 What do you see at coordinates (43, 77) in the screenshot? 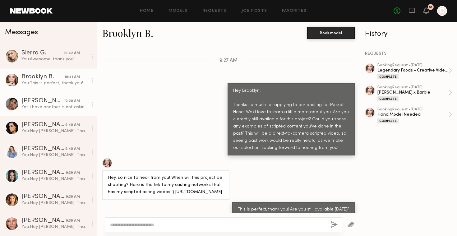
I see `div: Brooklyn B.` at bounding box center [43, 77].